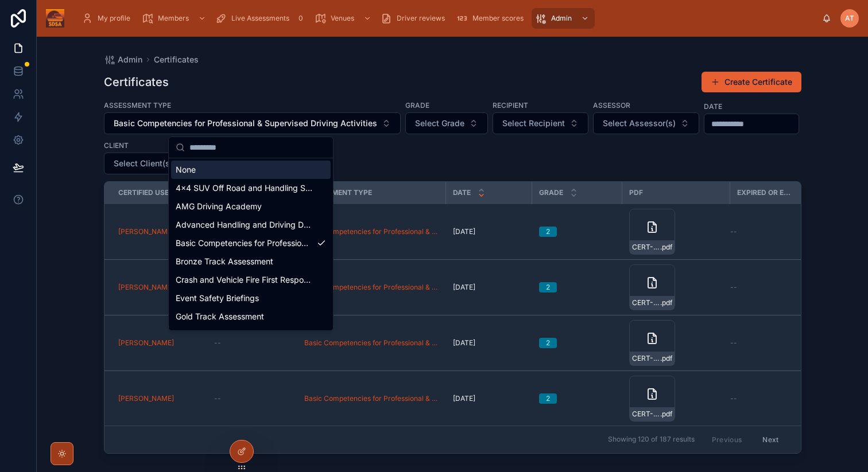 The image size is (868, 472). Describe the element at coordinates (116, 145) in the screenshot. I see `label: Client` at that location.